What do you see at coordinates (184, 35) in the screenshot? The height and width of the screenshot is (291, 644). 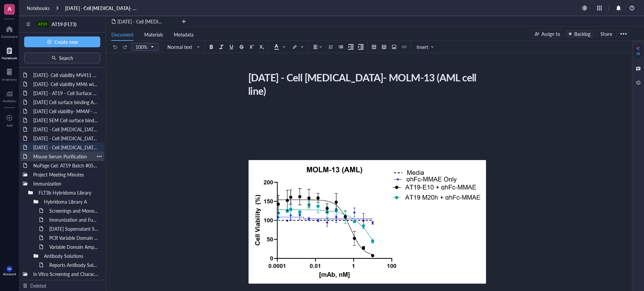 I see `span: Metadata` at bounding box center [184, 35].